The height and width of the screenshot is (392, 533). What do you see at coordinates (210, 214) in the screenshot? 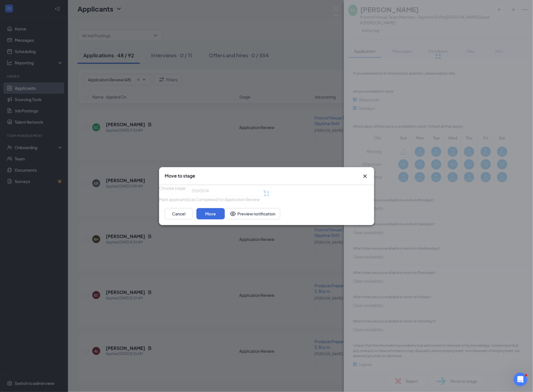
I see `button: Move` at bounding box center [210, 214].